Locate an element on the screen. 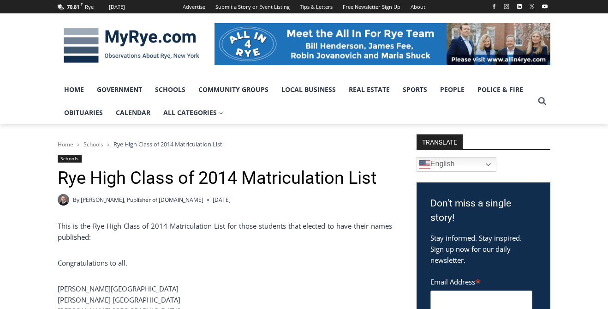 The image size is (608, 309). label: Email Address is located at coordinates (481, 280).